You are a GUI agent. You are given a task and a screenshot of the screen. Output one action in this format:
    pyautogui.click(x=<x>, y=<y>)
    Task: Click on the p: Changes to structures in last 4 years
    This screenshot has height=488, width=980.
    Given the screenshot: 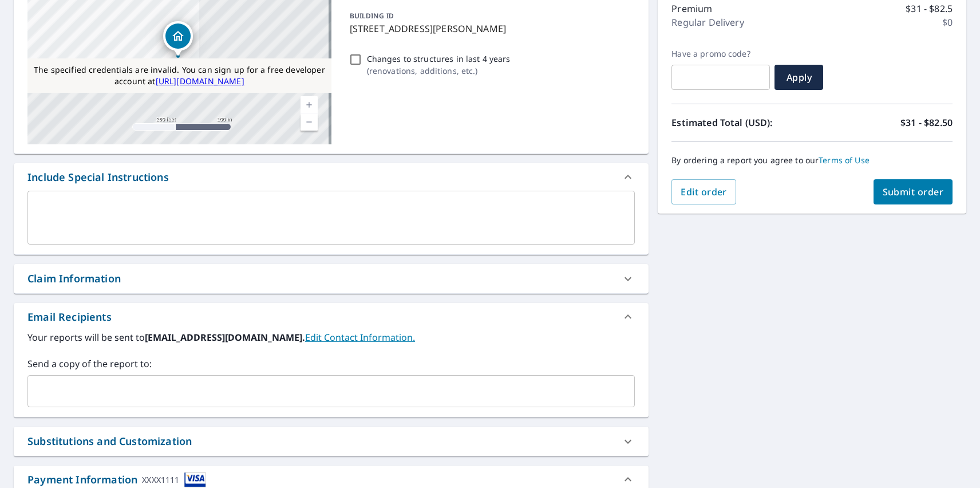 What is the action you would take?
    pyautogui.click(x=438, y=59)
    